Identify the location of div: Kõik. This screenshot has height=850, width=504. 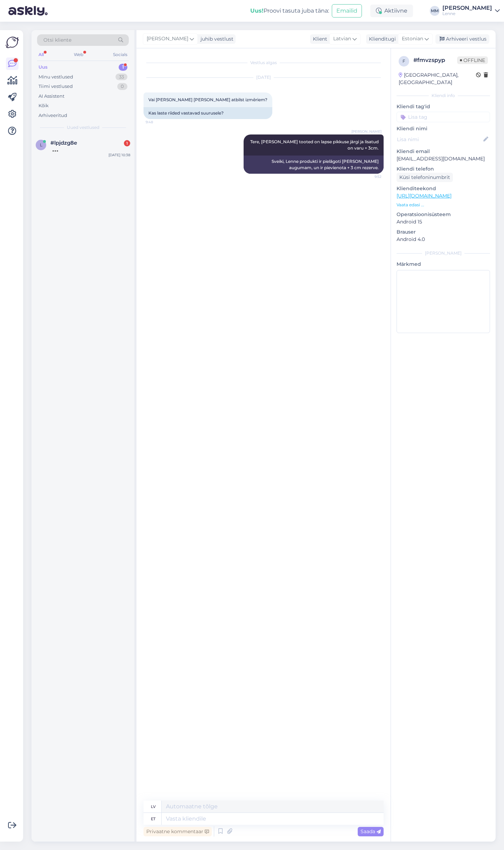
(44, 106).